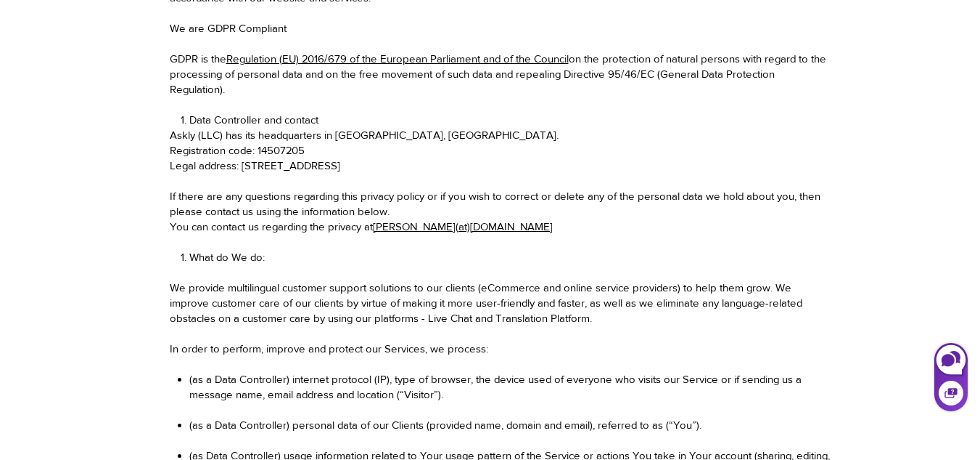  Describe the element at coordinates (510, 119) in the screenshot. I see `p: Data Controller and contact` at that location.